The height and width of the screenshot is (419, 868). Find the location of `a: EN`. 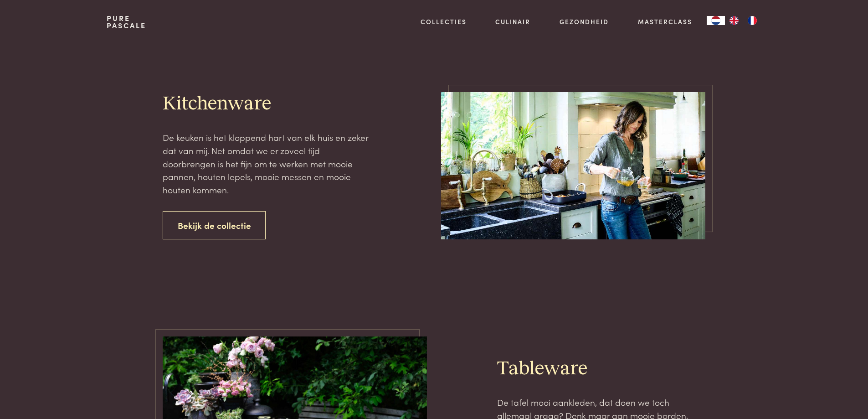

a: EN is located at coordinates (734, 20).